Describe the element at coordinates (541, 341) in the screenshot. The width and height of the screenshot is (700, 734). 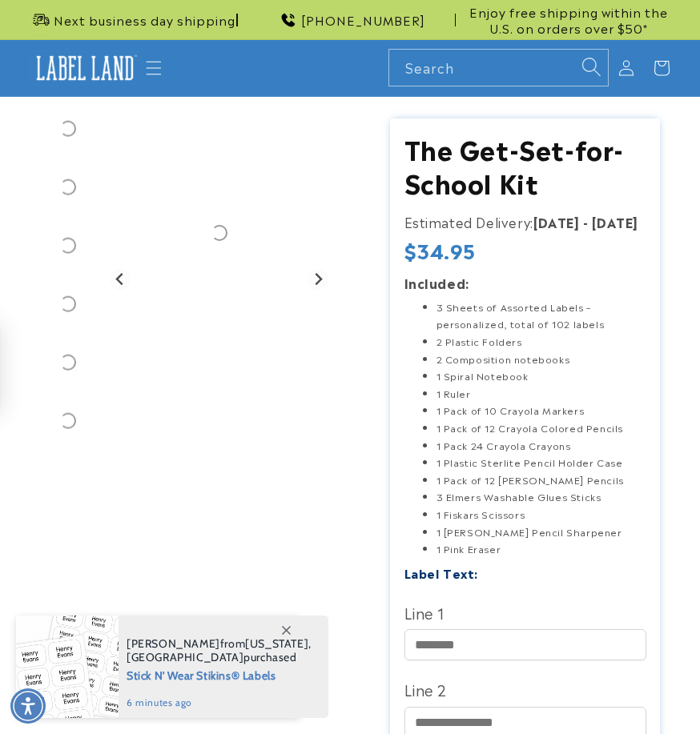
I see `li: 2 Plastic Folders` at that location.